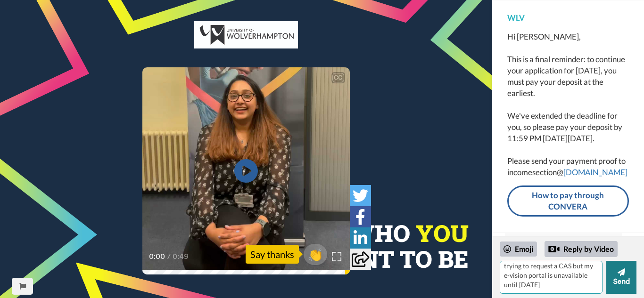  Describe the element at coordinates (157, 257) in the screenshot. I see `span: 0:00` at that location.